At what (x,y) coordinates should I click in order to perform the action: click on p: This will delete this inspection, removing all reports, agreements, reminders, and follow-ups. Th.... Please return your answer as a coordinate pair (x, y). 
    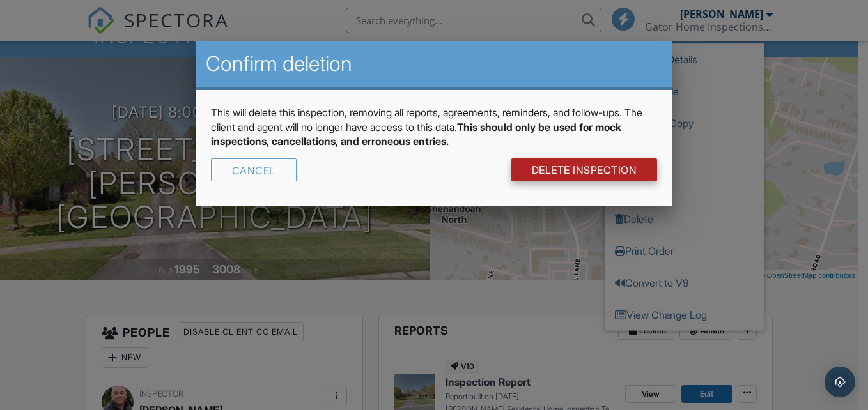
    Looking at the image, I should click on (434, 127).